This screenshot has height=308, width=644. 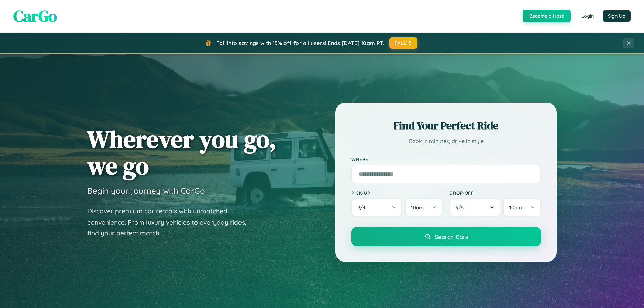 What do you see at coordinates (397, 193) in the screenshot?
I see `label: Pick-up` at bounding box center [397, 193].